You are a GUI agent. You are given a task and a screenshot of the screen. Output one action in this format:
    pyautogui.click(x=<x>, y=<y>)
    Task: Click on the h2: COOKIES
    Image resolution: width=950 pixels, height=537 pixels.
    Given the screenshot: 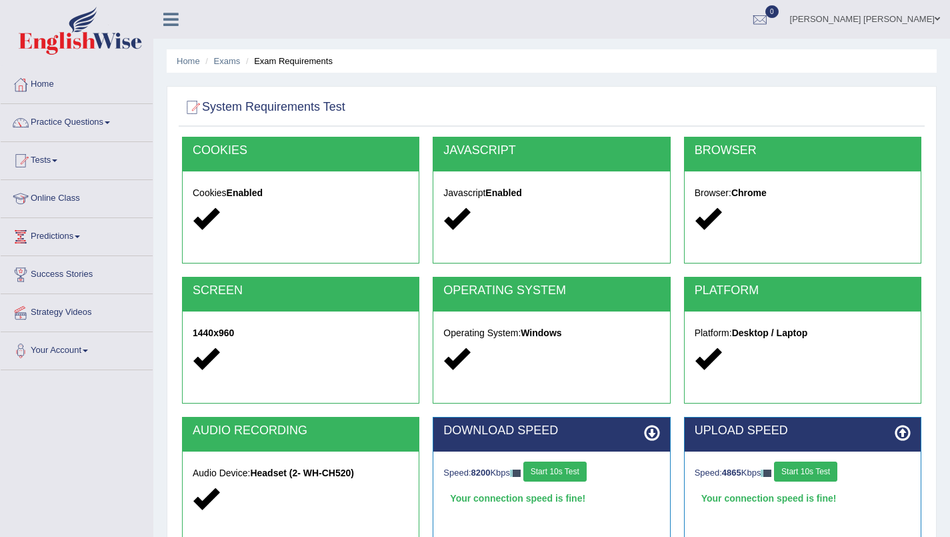 What is the action you would take?
    pyautogui.click(x=301, y=151)
    